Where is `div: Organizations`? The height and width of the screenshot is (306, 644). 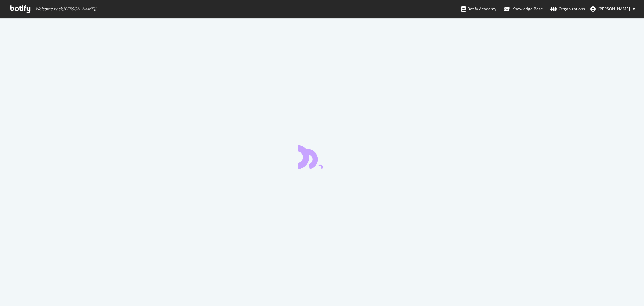
div: Organizations is located at coordinates (567, 9).